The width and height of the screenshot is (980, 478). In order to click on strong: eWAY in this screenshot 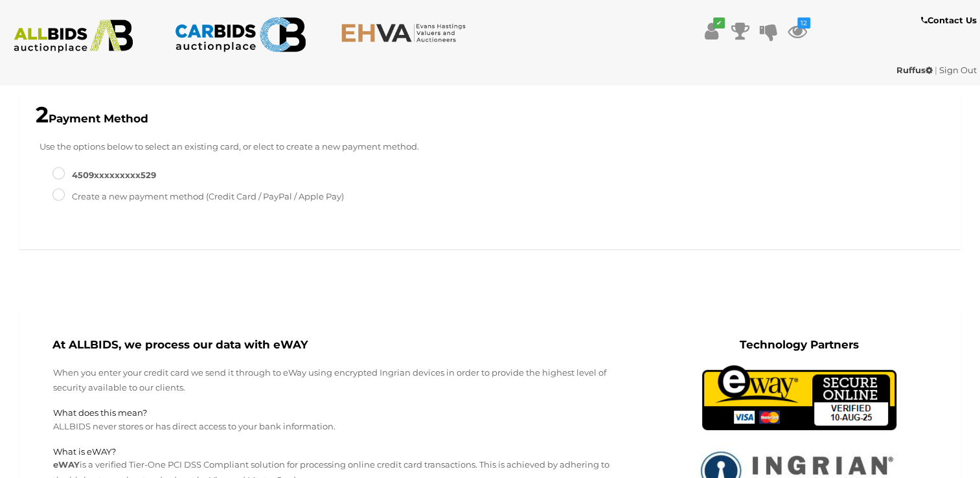, I will do `click(66, 464)`.